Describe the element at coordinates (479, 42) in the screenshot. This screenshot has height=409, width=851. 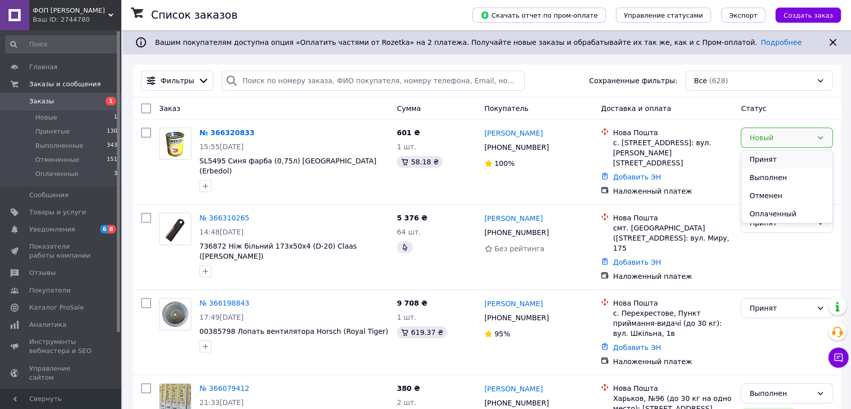
I see `span: Вашим покупателям доступна опция «Оплатить частями от Rozetka» на 2 платежа. Получайте новые зака...` at that location.